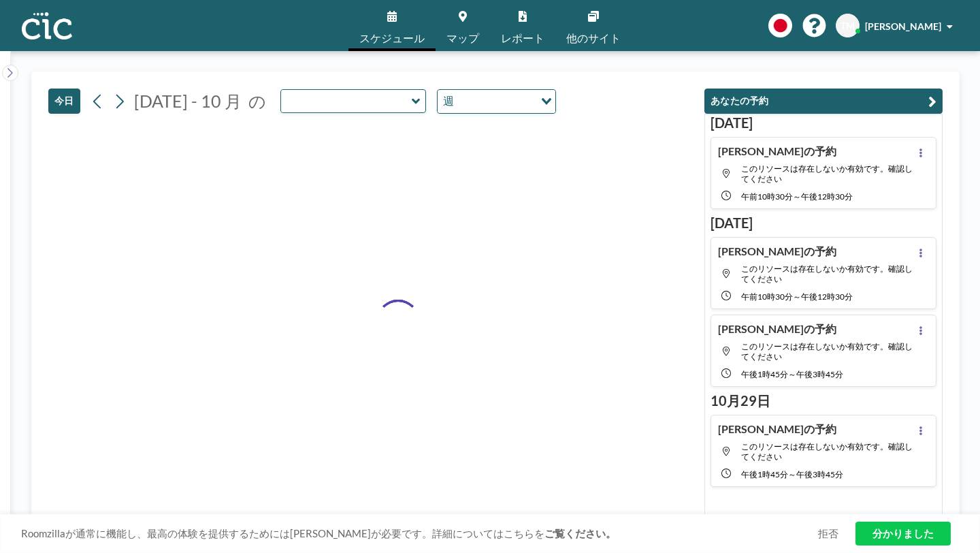  What do you see at coordinates (495, 102) in the screenshot?
I see `input: オプションを検索` at bounding box center [495, 102].